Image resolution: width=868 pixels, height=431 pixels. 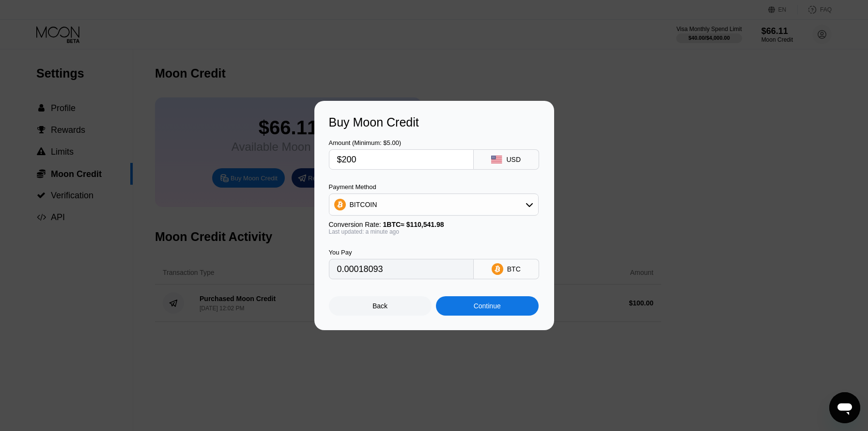 What do you see at coordinates (434, 186) in the screenshot?
I see `div: Payment Method` at bounding box center [434, 186].